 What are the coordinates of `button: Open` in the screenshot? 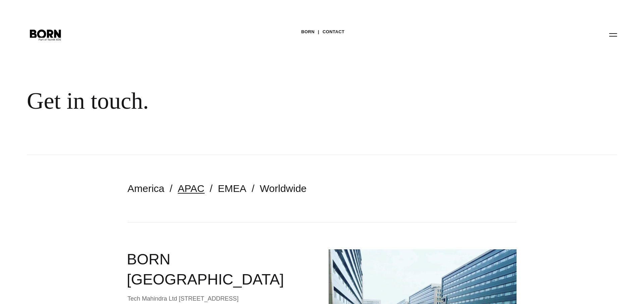 It's located at (613, 34).